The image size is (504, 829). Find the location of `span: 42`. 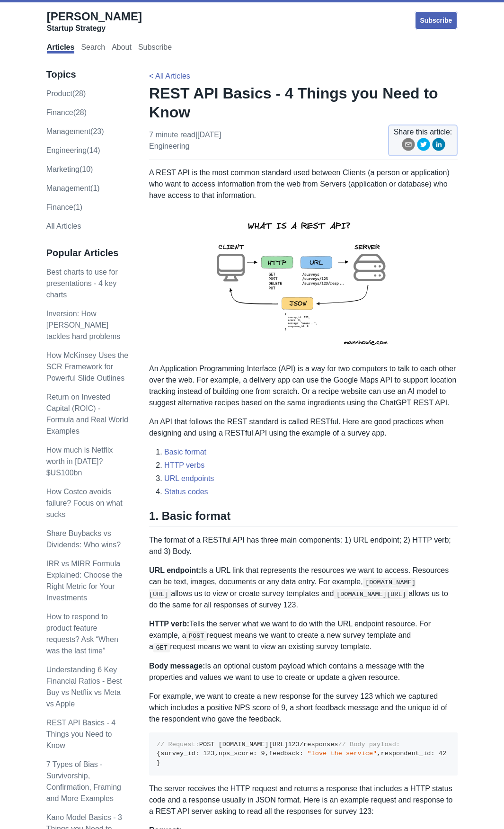

span: 42 is located at coordinates (443, 753).